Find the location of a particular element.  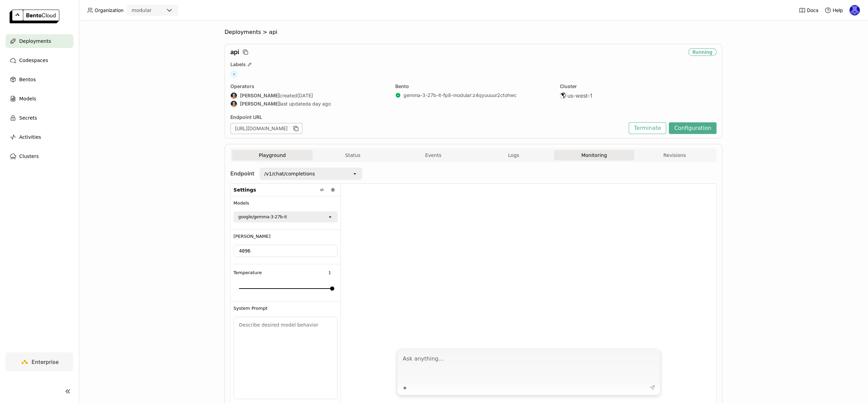

span: System Prompt is located at coordinates (250, 308).